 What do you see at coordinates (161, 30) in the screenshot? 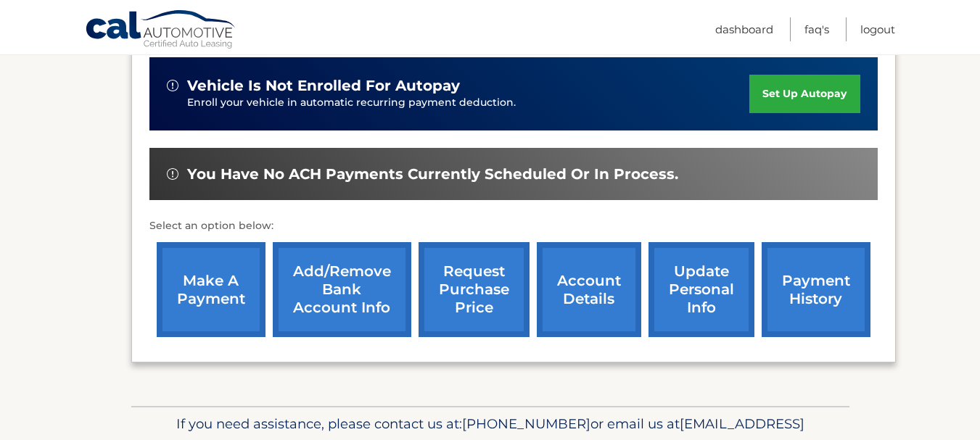
I see `a: Cal Automotive` at bounding box center [161, 30].